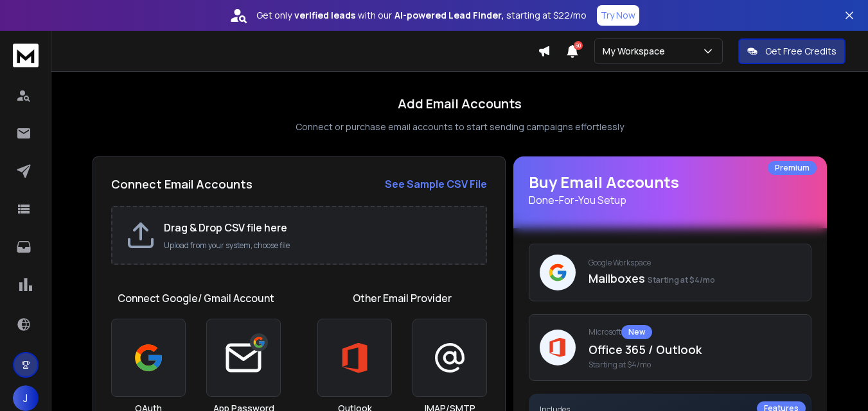 Image resolution: width=868 pixels, height=411 pixels. I want to click on h1: Add Email Accounts, so click(459, 104).